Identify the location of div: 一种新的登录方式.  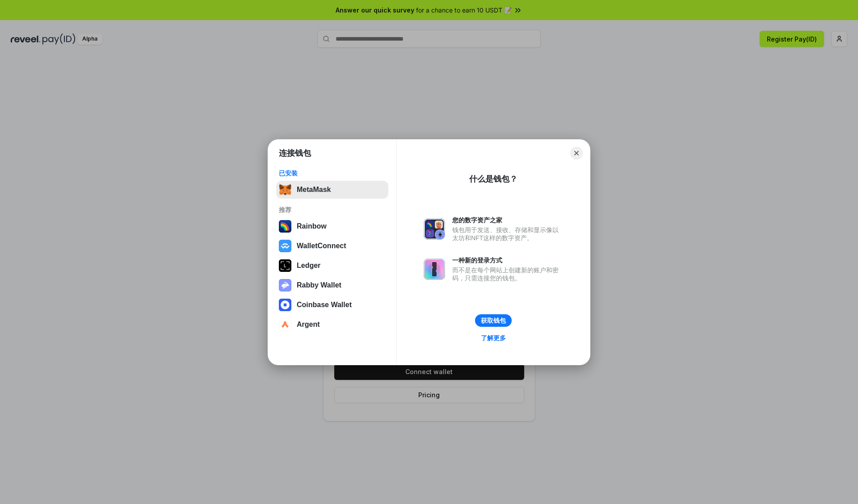
(508, 260).